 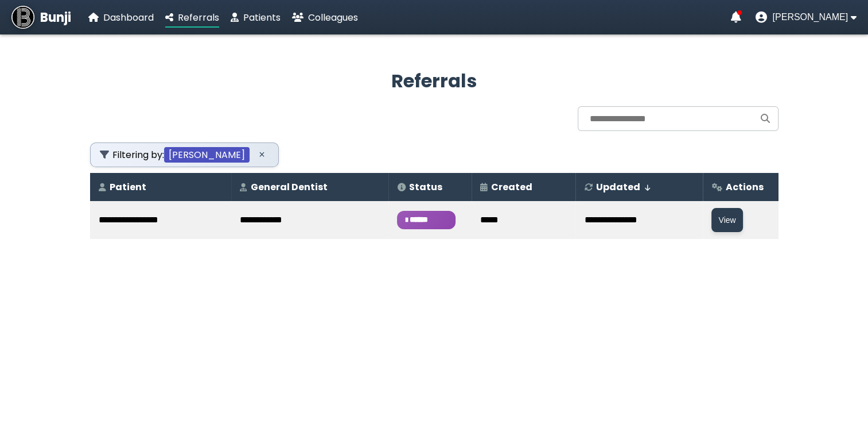 What do you see at coordinates (806, 18) in the screenshot?
I see `button: User menu` at bounding box center [806, 18].